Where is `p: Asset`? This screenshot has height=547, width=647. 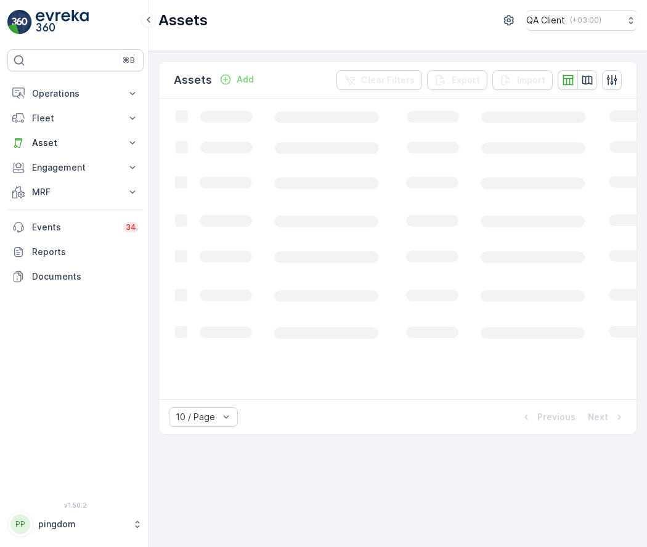
p: Asset is located at coordinates (75, 143).